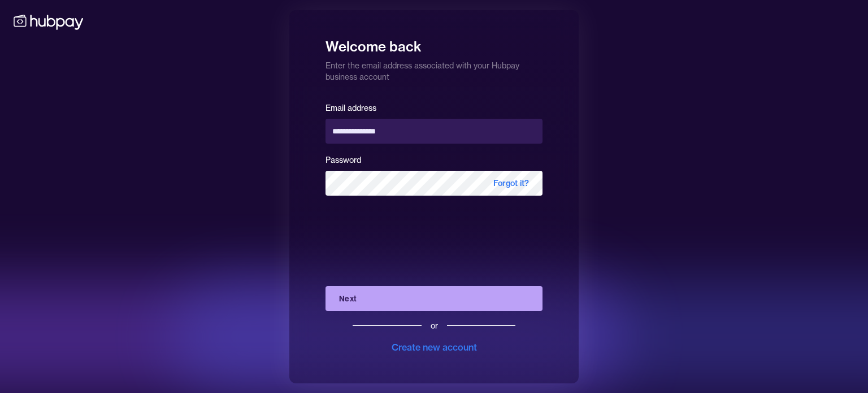  Describe the element at coordinates (434, 69) in the screenshot. I see `p: Enter the email address associated with your Hubpay business account` at that location.